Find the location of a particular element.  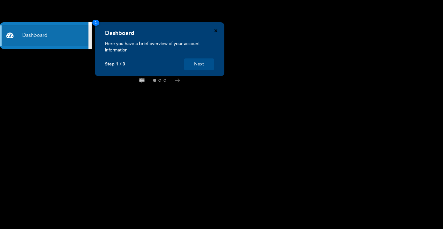

h4: Dashboard is located at coordinates (120, 33).